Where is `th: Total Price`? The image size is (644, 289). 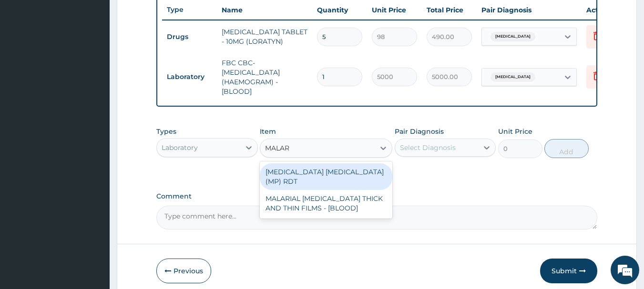
th: Total Price is located at coordinates (449, 10).